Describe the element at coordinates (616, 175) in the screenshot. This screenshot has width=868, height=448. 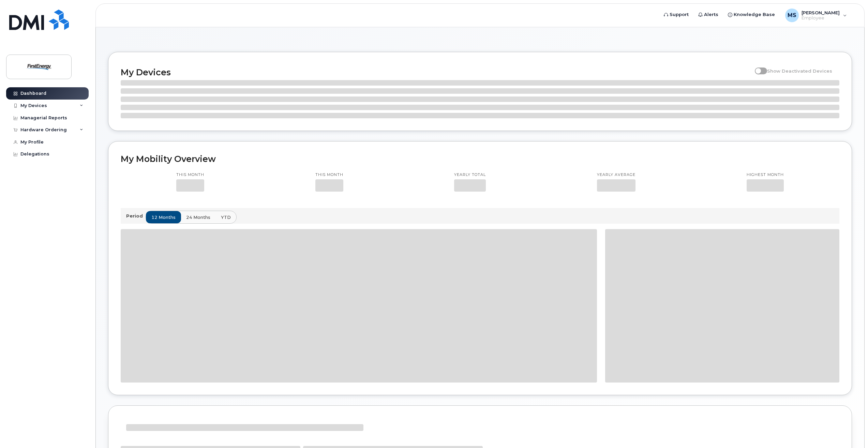
I see `p: Yearly average` at that location.